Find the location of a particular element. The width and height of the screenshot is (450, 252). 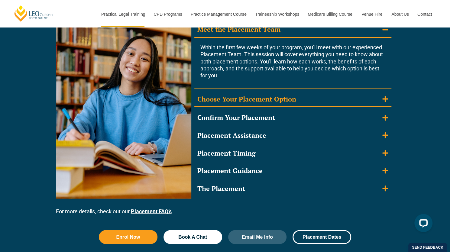

div: Choose Your Placement Option is located at coordinates (246, 99).